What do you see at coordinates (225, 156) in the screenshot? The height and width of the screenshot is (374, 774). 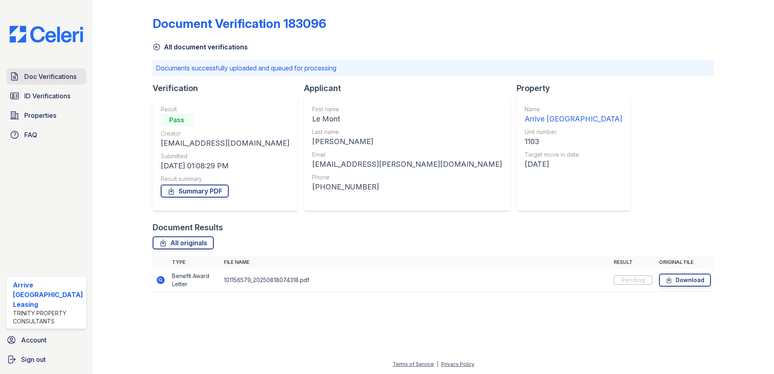 I see `div: Submitted` at bounding box center [225, 156].